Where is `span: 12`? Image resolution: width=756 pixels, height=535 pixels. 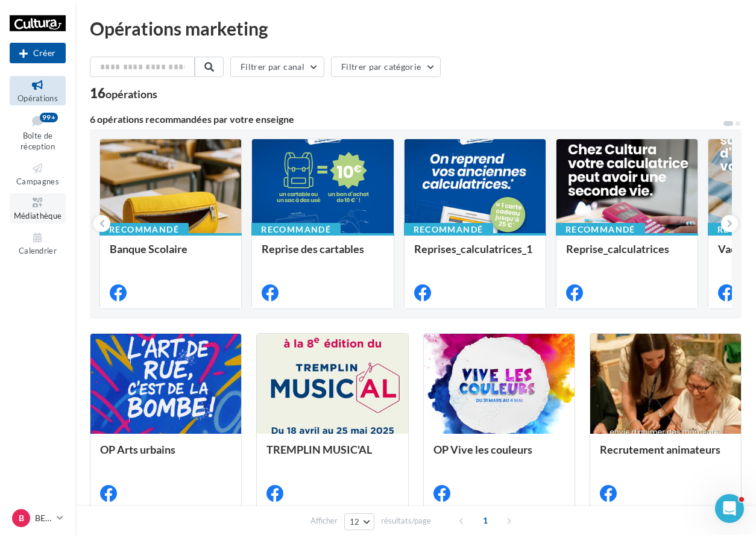 span: 12 is located at coordinates (354, 522).